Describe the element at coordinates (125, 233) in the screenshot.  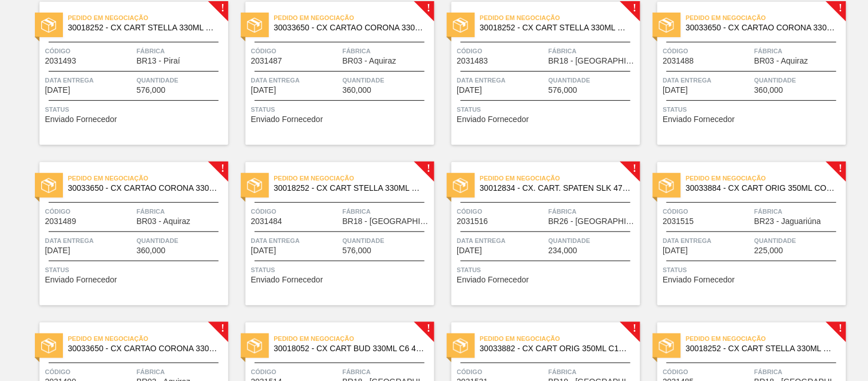
I see `a: !statusPedido em Negociação30033650 - CX CARTAO CORONA 330 C6 NIV24Código2031489FábricaBR03 - Aqu...` at that location.